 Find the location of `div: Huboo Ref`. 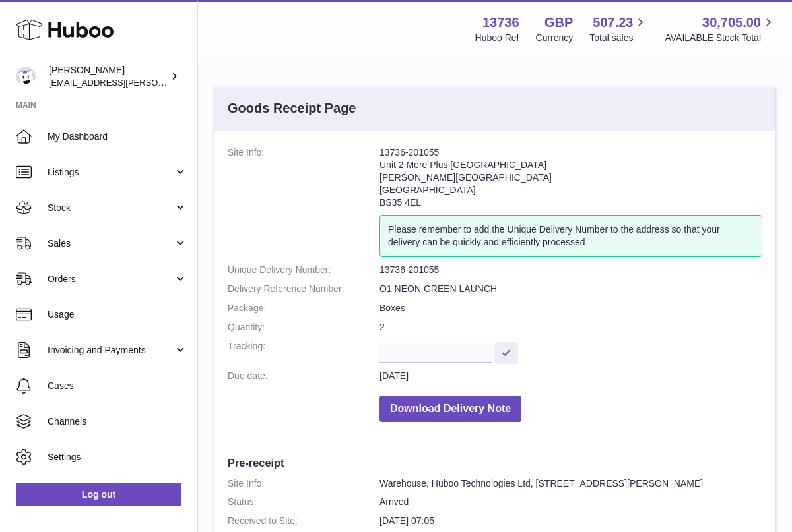

div: Huboo Ref is located at coordinates (497, 38).